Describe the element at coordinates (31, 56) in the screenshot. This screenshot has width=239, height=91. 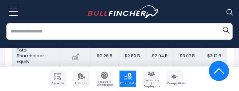
I see `span: Total Shareholder Equity` at that location.